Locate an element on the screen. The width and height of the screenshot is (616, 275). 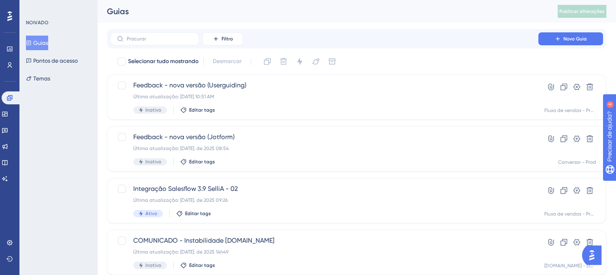
font: Ativo is located at coordinates (151, 214).